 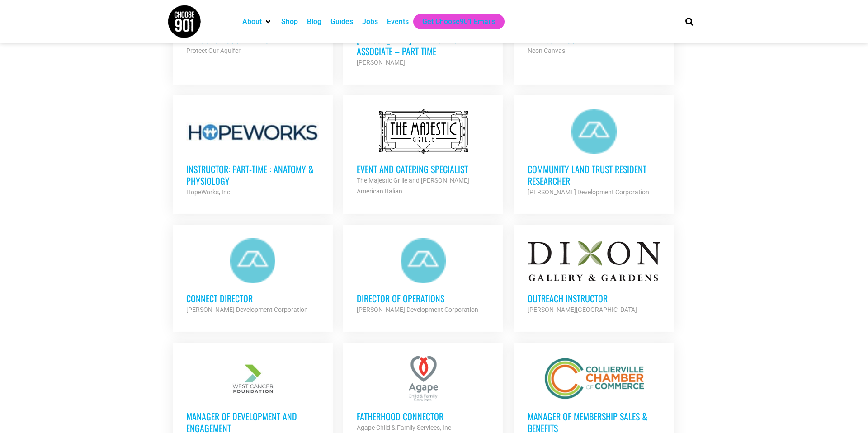 What do you see at coordinates (370, 22) in the screenshot?
I see `div: Jobs` at bounding box center [370, 22].